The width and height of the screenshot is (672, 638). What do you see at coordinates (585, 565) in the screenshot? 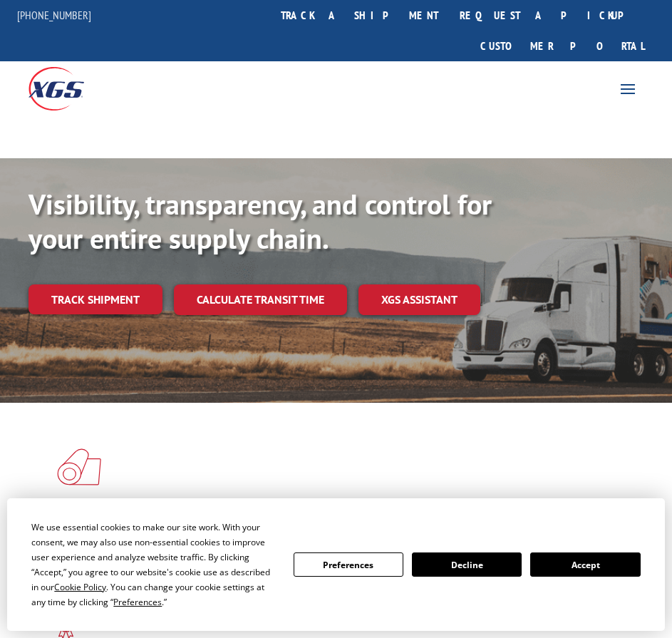
I see `button: Accept` at bounding box center [585, 565].